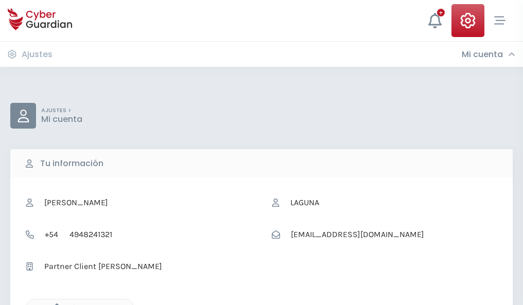 This screenshot has width=523, height=305. What do you see at coordinates (62, 111) in the screenshot?
I see `p: AJUSTES >` at bounding box center [62, 111].